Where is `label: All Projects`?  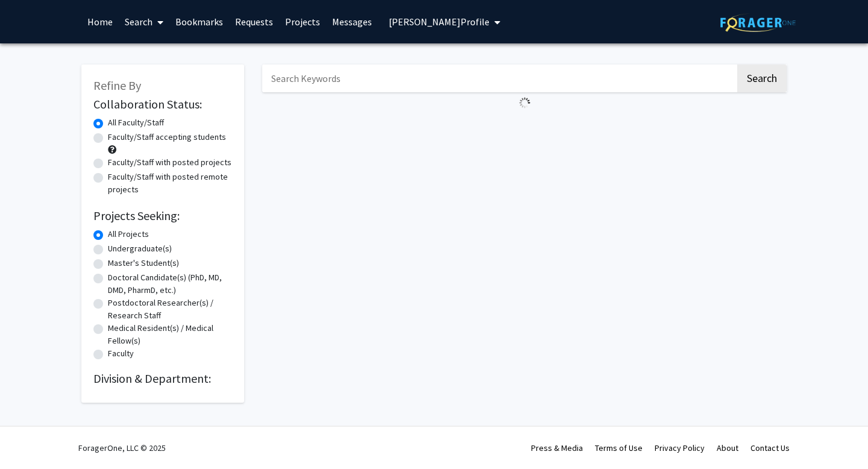 label: All Projects is located at coordinates (129, 234).